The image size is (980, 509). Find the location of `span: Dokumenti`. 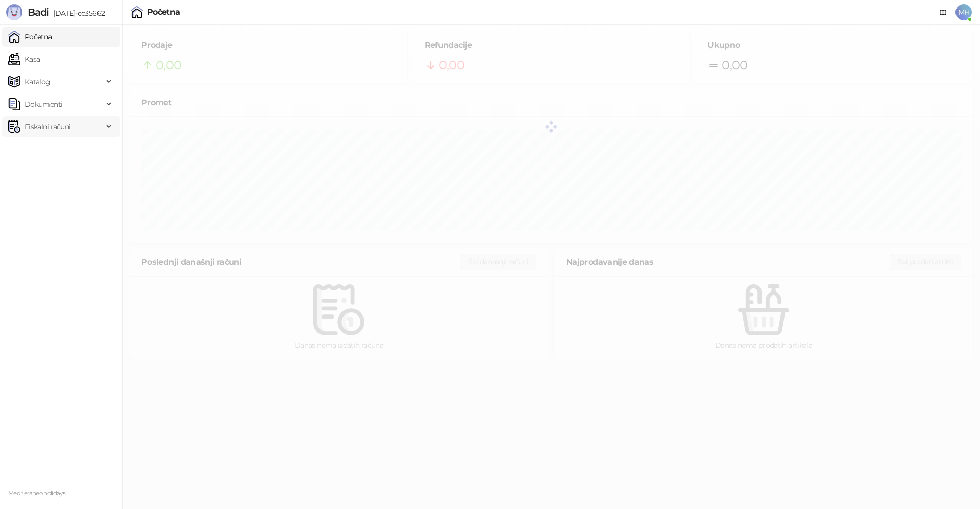

span: Dokumenti is located at coordinates (44, 104).